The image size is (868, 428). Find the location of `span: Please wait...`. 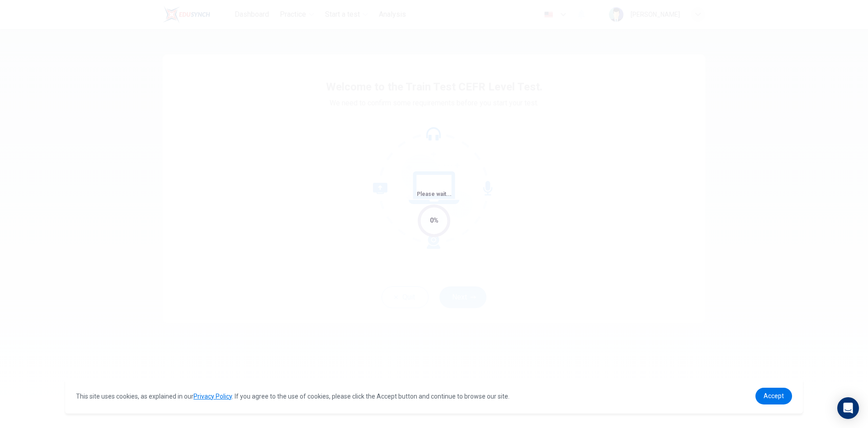

span: Please wait... is located at coordinates (434, 194).